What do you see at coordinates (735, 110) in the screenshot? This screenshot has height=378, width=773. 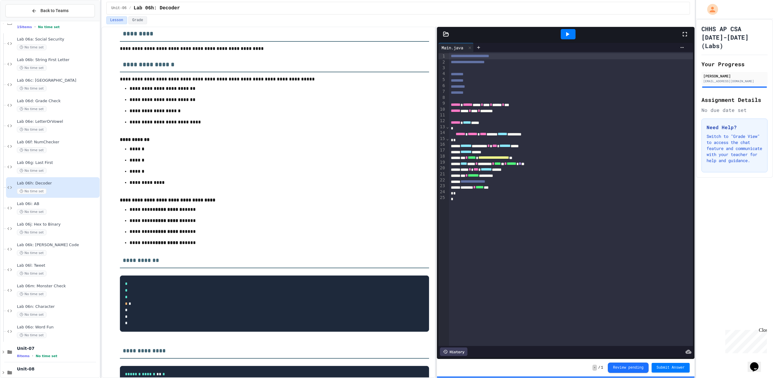 I see `div: No due date set` at bounding box center [735, 110].